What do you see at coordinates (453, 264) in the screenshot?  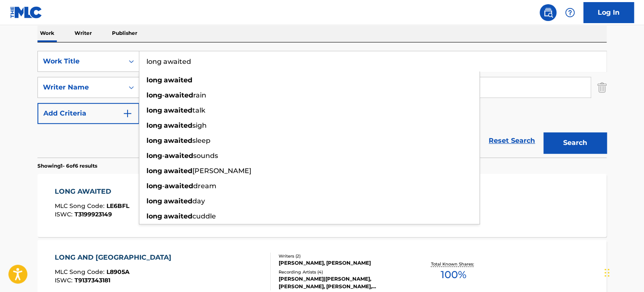 I see `p: Total Known Shares:` at bounding box center [453, 264].